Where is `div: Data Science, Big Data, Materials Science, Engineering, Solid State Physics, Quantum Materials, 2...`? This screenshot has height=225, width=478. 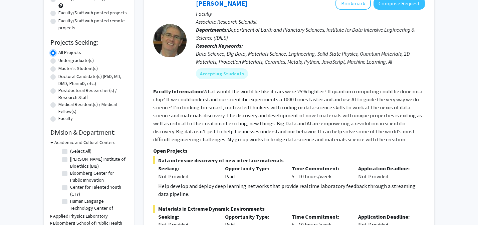 div: Data Science, Big Data, Materials Science, Engineering, Solid State Physics, Quantum Materials, 2... is located at coordinates (310, 58).